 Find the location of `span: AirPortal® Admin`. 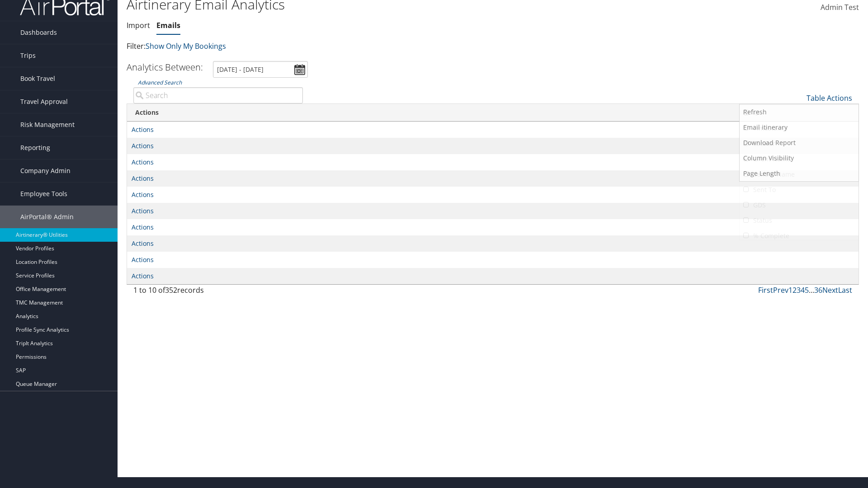

span: AirPortal® Admin is located at coordinates (47, 217).